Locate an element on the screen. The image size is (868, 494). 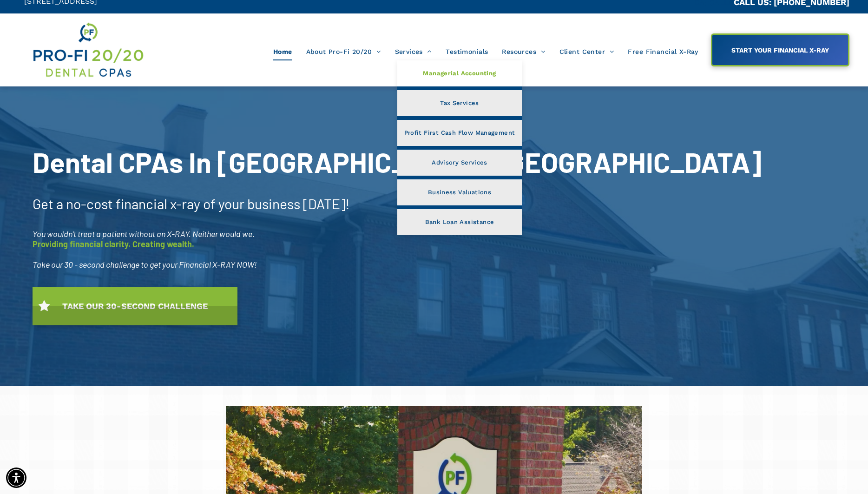
span: START YOUR FINANCIAL X-RAY is located at coordinates (780, 50).